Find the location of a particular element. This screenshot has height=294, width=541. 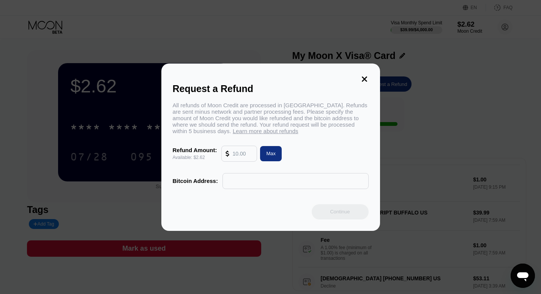

span: Learn more about refunds is located at coordinates (265, 131).